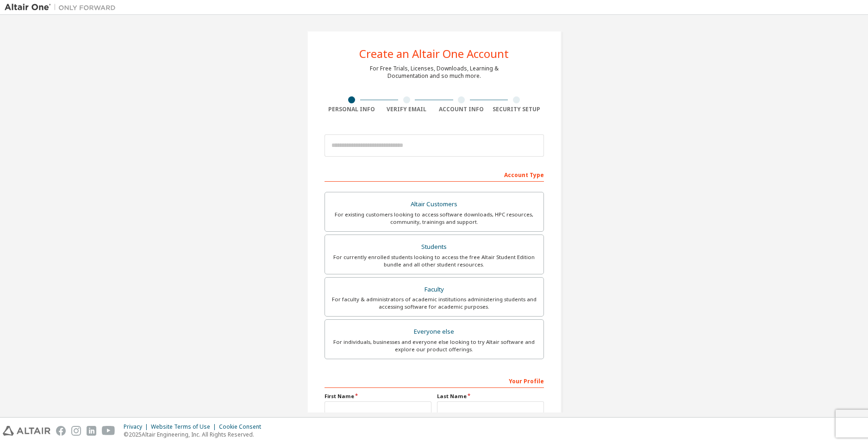  What do you see at coordinates (491, 396) in the screenshot?
I see `label: Last Name` at bounding box center [491, 396].